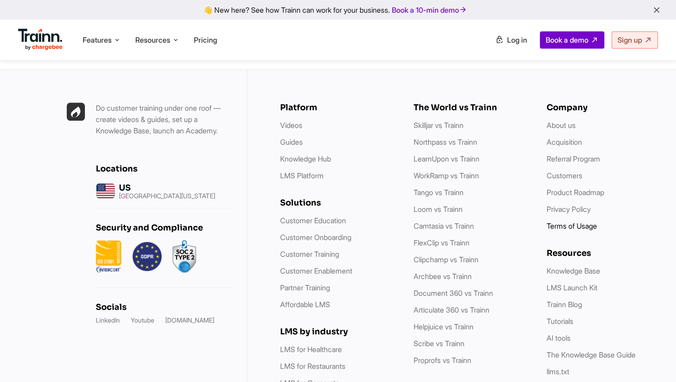 The height and width of the screenshot is (382, 676). I want to click on img: ISO, so click(109, 257).